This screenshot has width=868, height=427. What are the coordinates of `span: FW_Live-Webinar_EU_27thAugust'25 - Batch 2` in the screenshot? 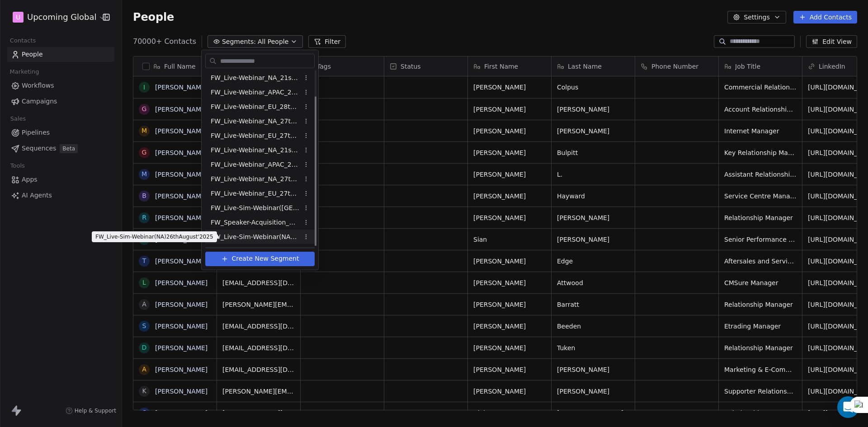 It's located at (255, 194).